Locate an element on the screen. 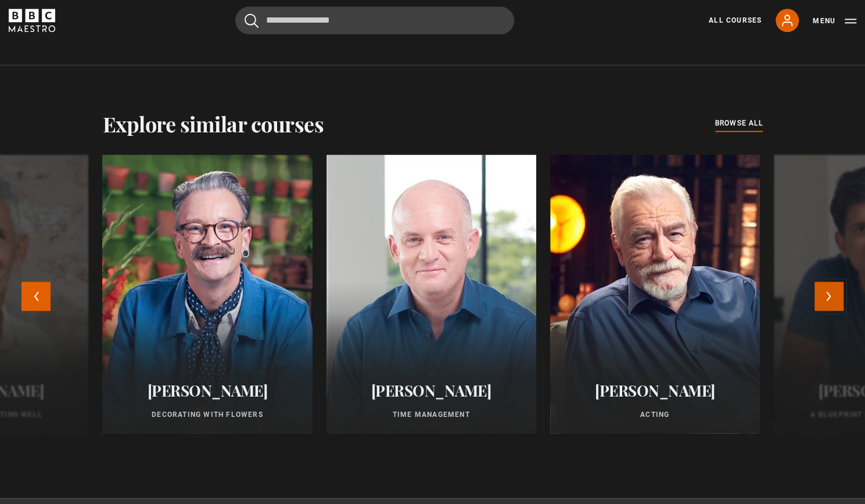  a: All Courses is located at coordinates (735, 21).